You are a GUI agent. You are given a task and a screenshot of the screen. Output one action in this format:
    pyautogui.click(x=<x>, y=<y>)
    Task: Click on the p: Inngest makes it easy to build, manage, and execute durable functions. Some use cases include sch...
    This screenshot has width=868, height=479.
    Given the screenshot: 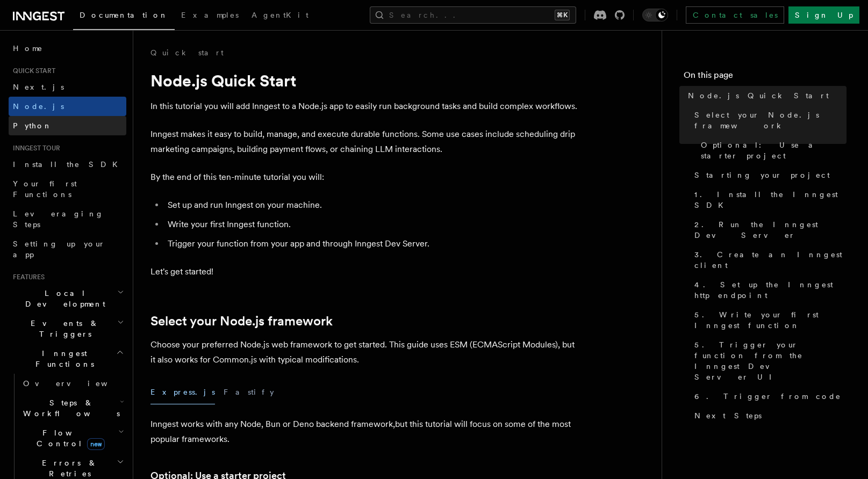 What is the action you would take?
    pyautogui.click(x=366, y=142)
    